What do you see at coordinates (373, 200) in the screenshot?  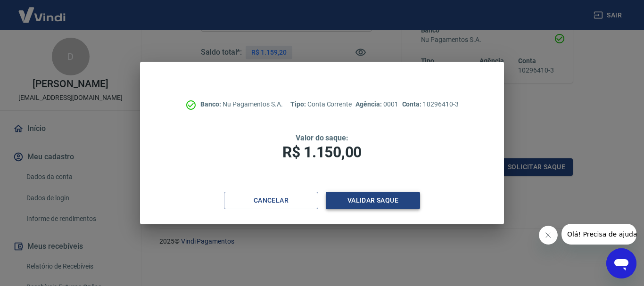 I see `button: Validar saque` at bounding box center [373, 200].